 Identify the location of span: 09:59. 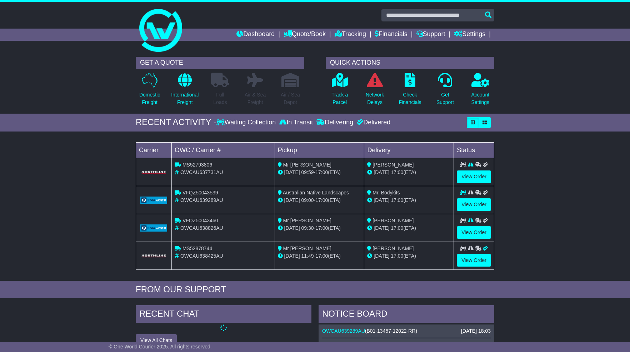
(307, 172).